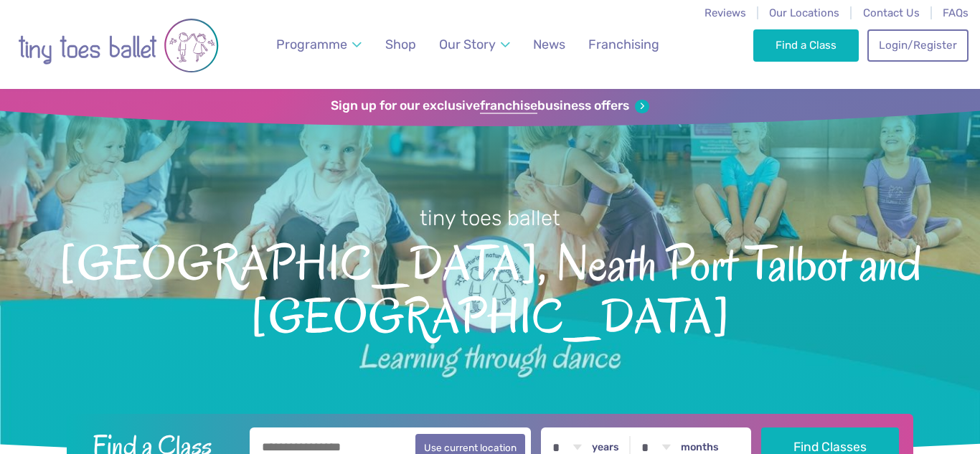  What do you see at coordinates (489, 106) in the screenshot?
I see `a: Sign up for our exclusivefranchisebusiness offers` at bounding box center [489, 106].